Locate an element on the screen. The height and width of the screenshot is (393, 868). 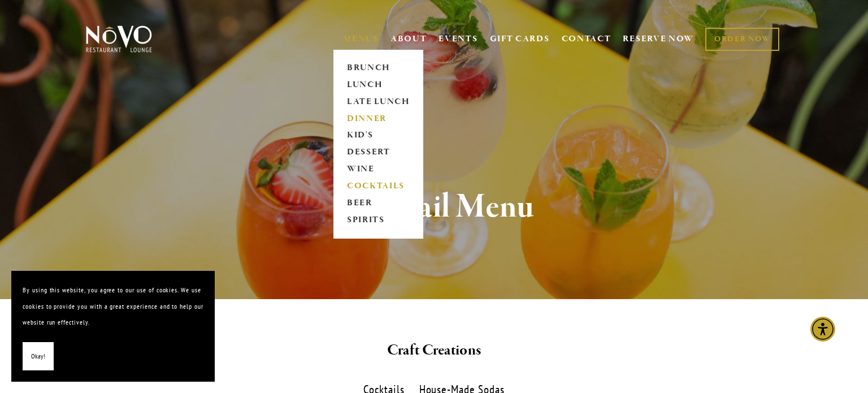
h1: Cocktail Menu is located at coordinates (434, 207).